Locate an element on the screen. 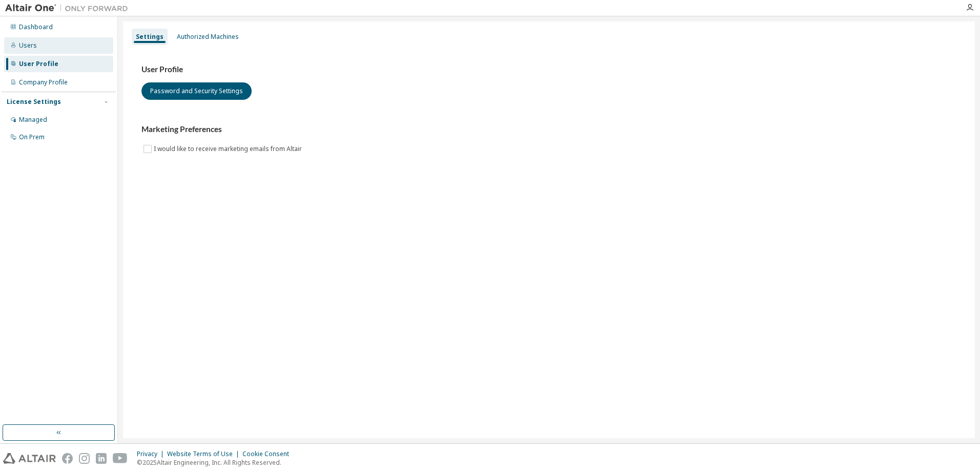  div: Privacy is located at coordinates (152, 454).